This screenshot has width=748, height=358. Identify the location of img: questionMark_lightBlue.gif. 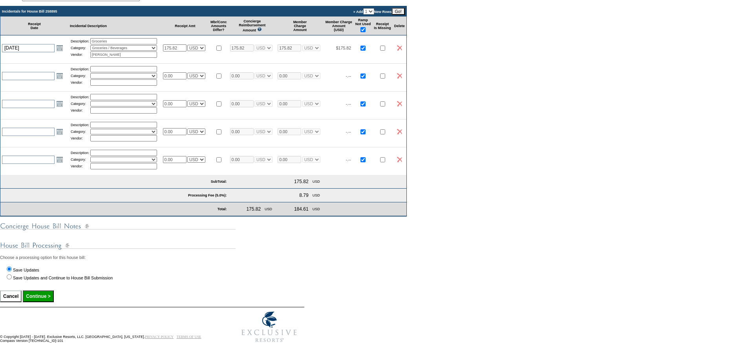
(260, 29).